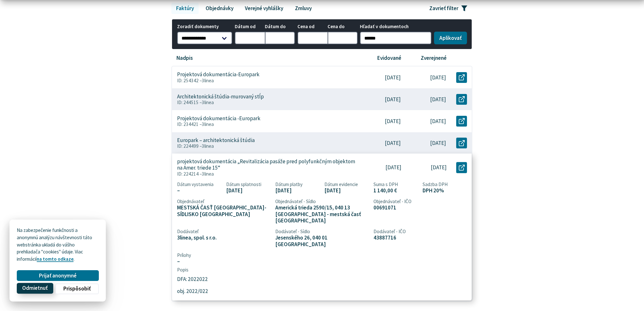 The image size is (644, 311). What do you see at coordinates (250, 38) in the screenshot?
I see `input: Dátum od` at bounding box center [250, 38].